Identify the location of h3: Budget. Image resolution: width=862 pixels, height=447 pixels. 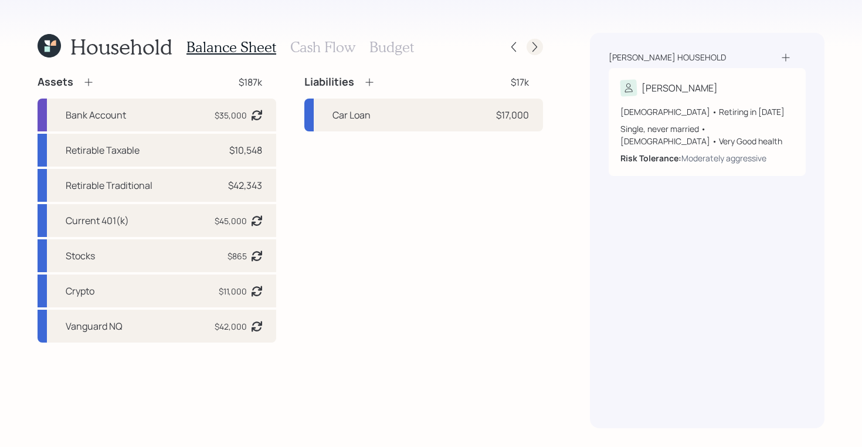
(392, 47).